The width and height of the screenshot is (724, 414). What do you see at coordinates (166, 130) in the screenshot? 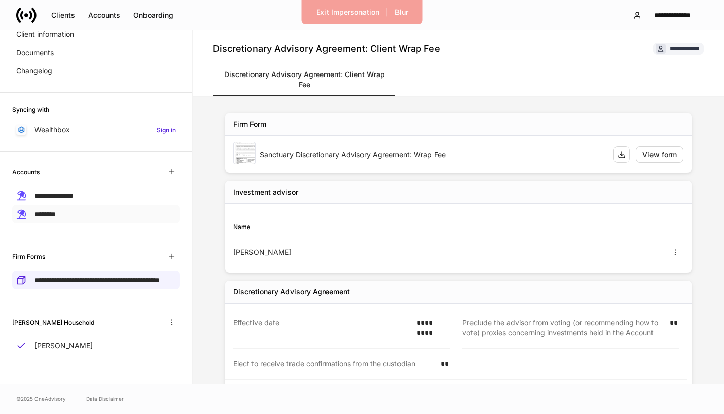
I see `h6: Sign in` at bounding box center [166, 130].